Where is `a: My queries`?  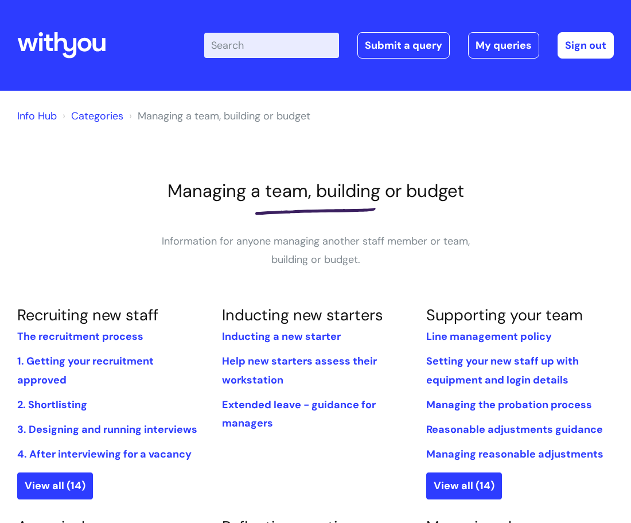 a: My queries is located at coordinates (504, 45).